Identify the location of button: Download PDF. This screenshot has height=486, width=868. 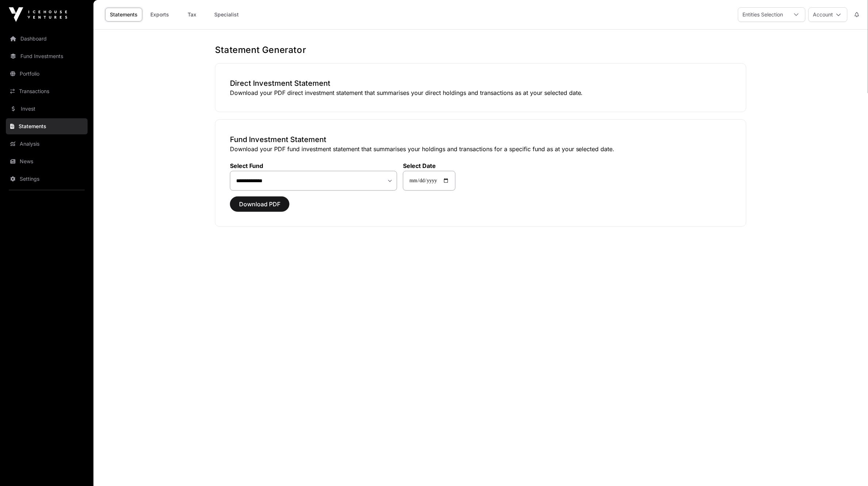
(260, 204).